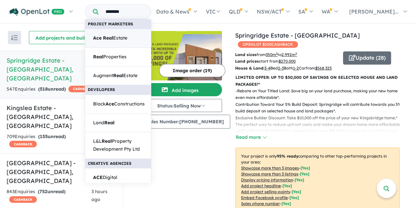 The height and width of the screenshot is (208, 416). I want to click on b: Land sizes, so click(246, 54).